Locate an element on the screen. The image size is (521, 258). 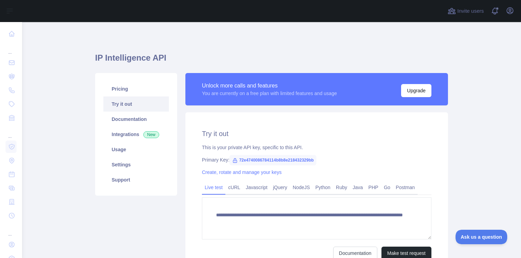
a: Live test is located at coordinates (214, 187).